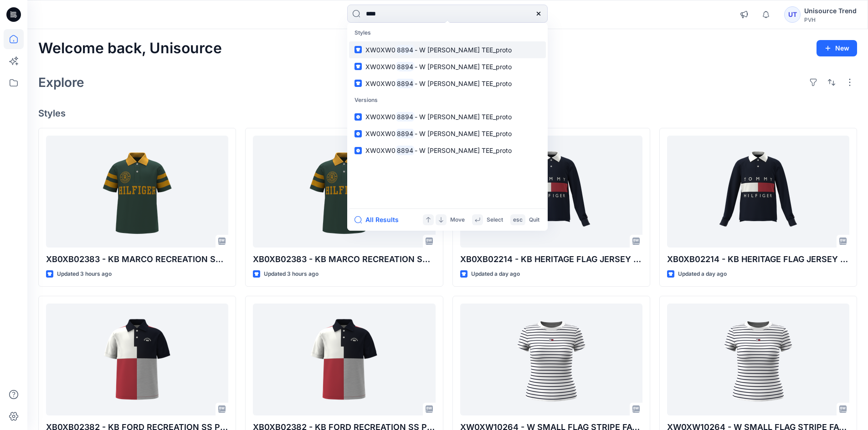  Describe the element at coordinates (447, 100) in the screenshot. I see `p: Versions` at that location.